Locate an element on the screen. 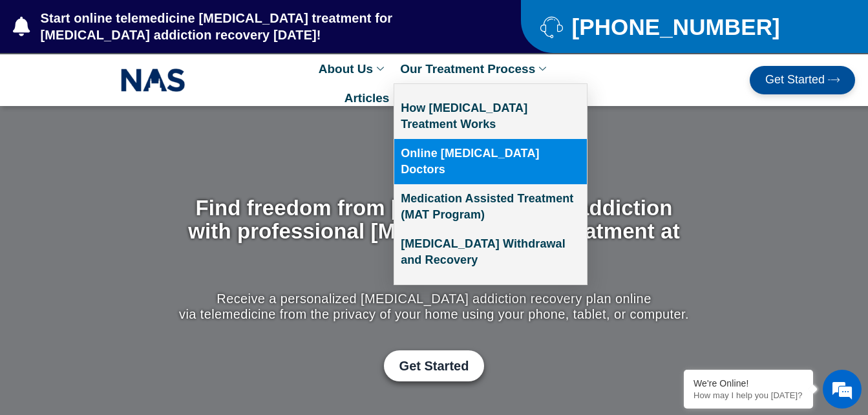  div: Navigation go back is located at coordinates (24, 77).